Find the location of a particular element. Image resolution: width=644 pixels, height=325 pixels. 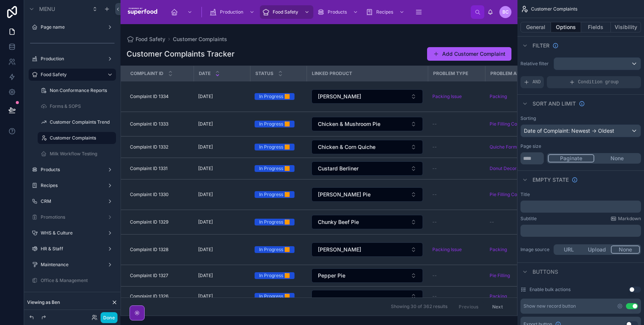

a: Customer Complaints is located at coordinates (81, 138).